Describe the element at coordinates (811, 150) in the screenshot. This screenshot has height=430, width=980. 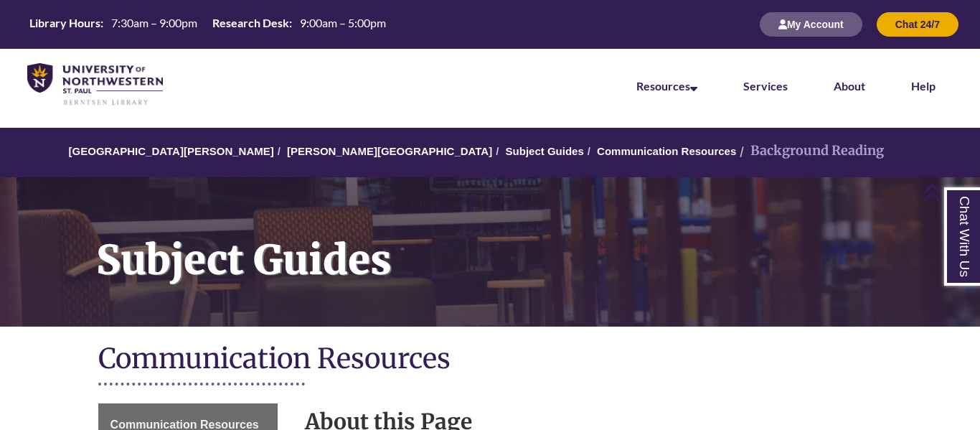
I see `li: Background Reading` at that location.